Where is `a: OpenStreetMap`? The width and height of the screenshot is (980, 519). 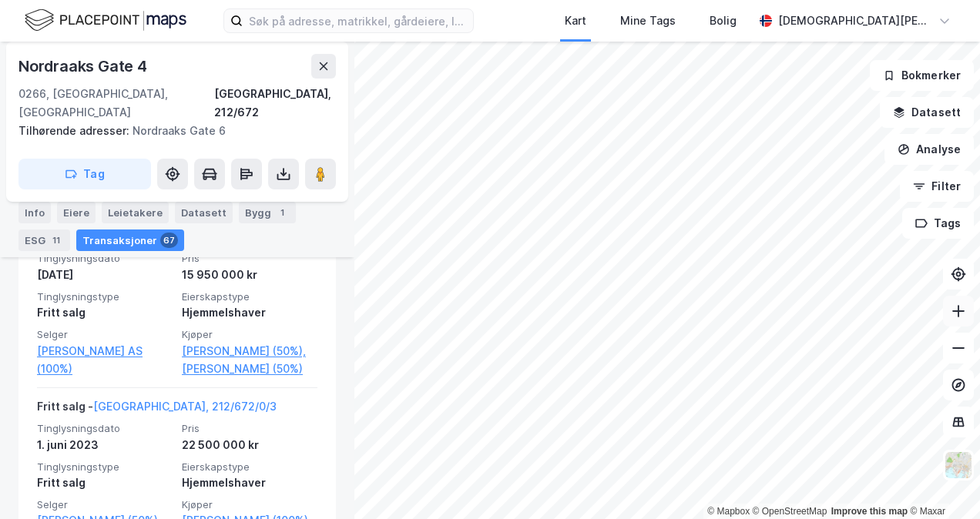 a: OpenStreetMap is located at coordinates (789, 512).